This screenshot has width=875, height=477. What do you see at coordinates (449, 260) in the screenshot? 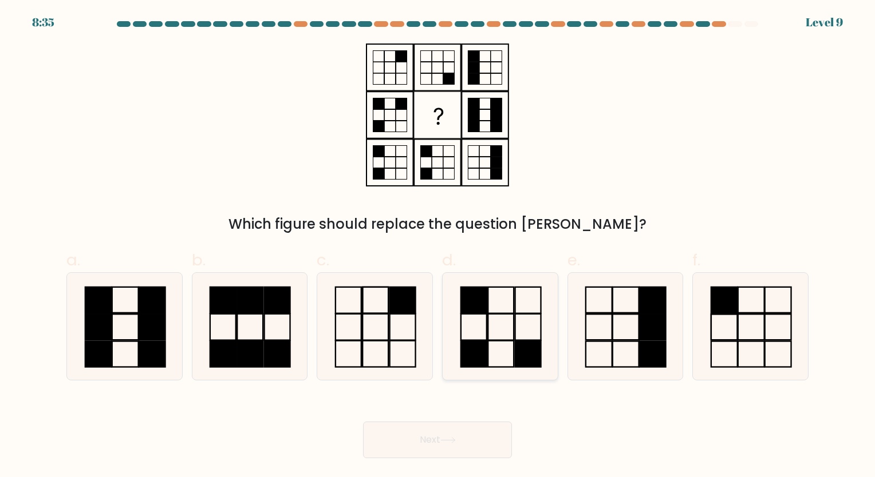
I see `span: d.` at bounding box center [449, 260].